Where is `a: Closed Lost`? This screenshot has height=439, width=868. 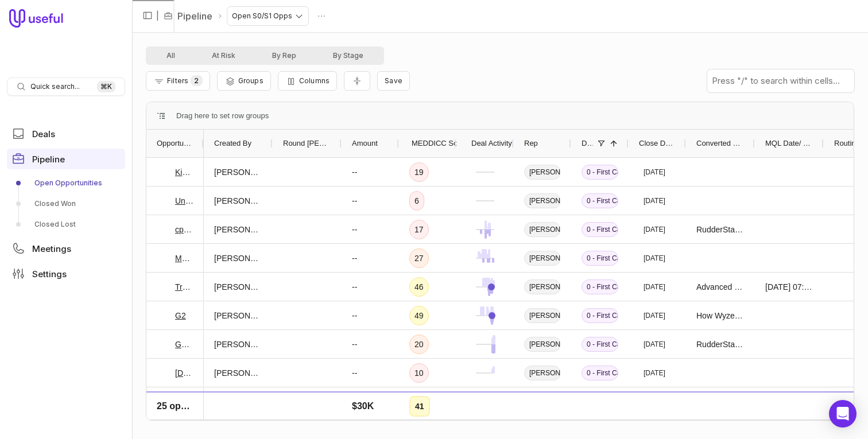 a: Closed Lost is located at coordinates (66, 224).